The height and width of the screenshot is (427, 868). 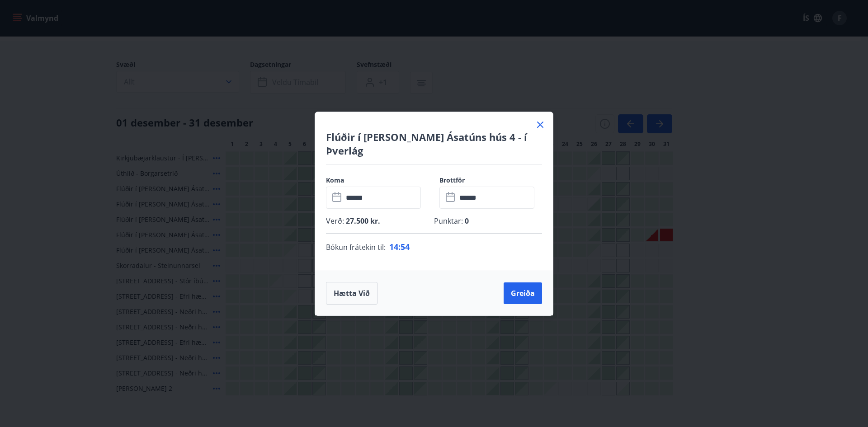 I want to click on p: Punktar :, so click(x=488, y=221).